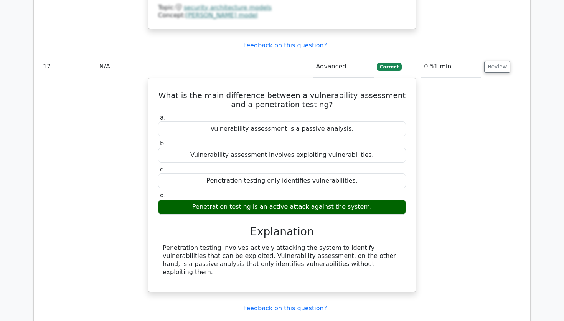 The width and height of the screenshot is (564, 321). What do you see at coordinates (228, 7) in the screenshot?
I see `a: security architecture models` at bounding box center [228, 7].